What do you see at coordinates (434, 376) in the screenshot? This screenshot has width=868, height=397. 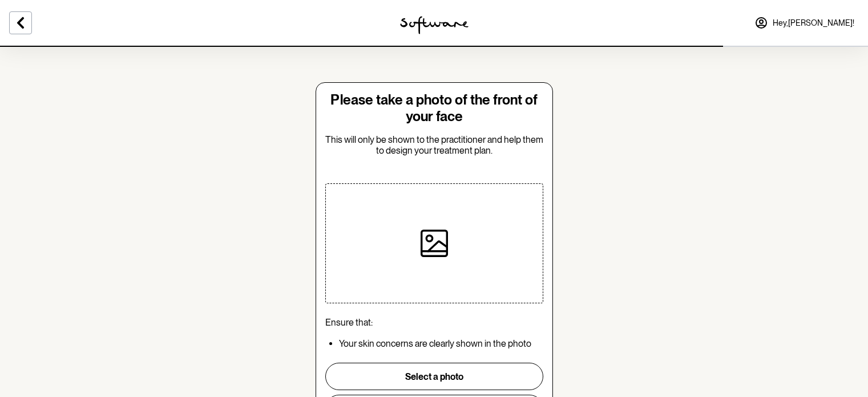 I see `button: Select a photo` at bounding box center [434, 376].